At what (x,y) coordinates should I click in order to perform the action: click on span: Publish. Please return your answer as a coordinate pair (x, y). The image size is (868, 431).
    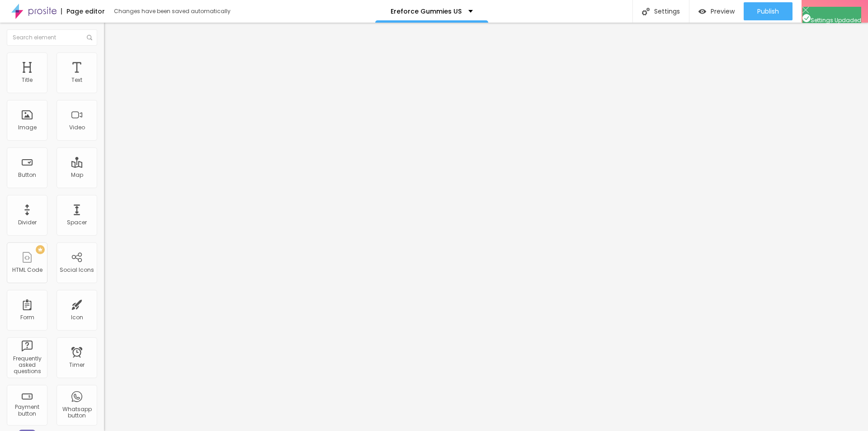
    Looking at the image, I should click on (768, 11).